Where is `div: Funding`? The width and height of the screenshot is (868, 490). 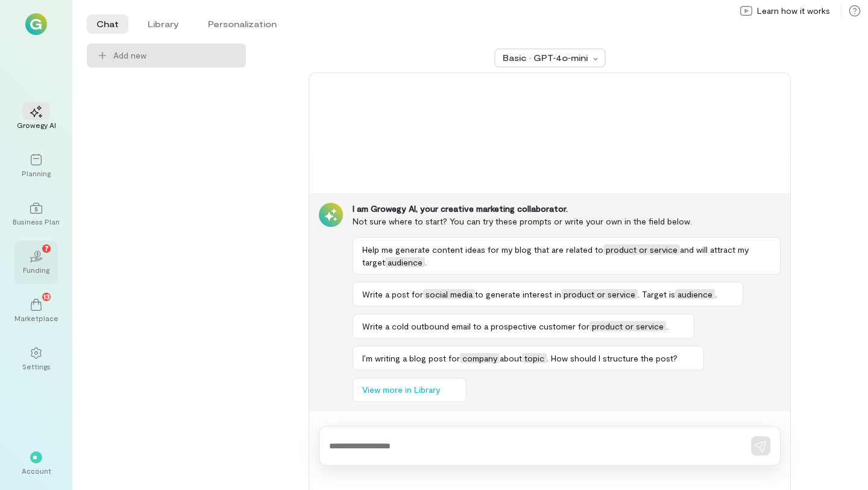
div: Funding is located at coordinates (37, 269).